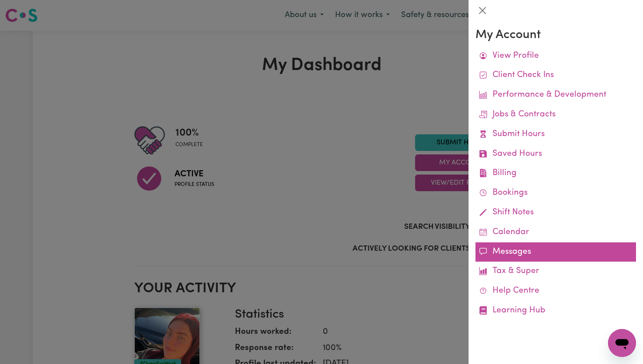 The width and height of the screenshot is (643, 364). What do you see at coordinates (556, 56) in the screenshot?
I see `a: View Profile` at bounding box center [556, 56].